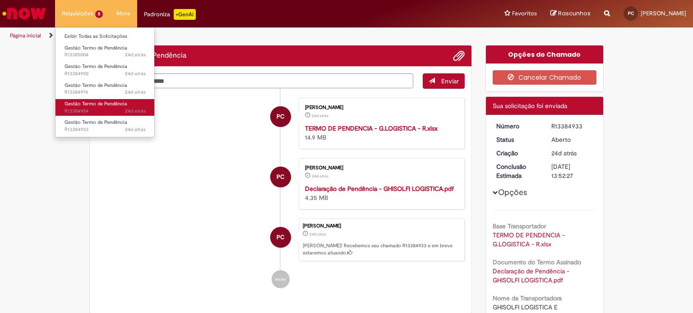 Image resolution: width=693 pixels, height=313 pixels. Describe the element at coordinates (105, 70) in the screenshot. I see `a: Aberto R13384990 : Gestão Termo de Pendência` at that location.